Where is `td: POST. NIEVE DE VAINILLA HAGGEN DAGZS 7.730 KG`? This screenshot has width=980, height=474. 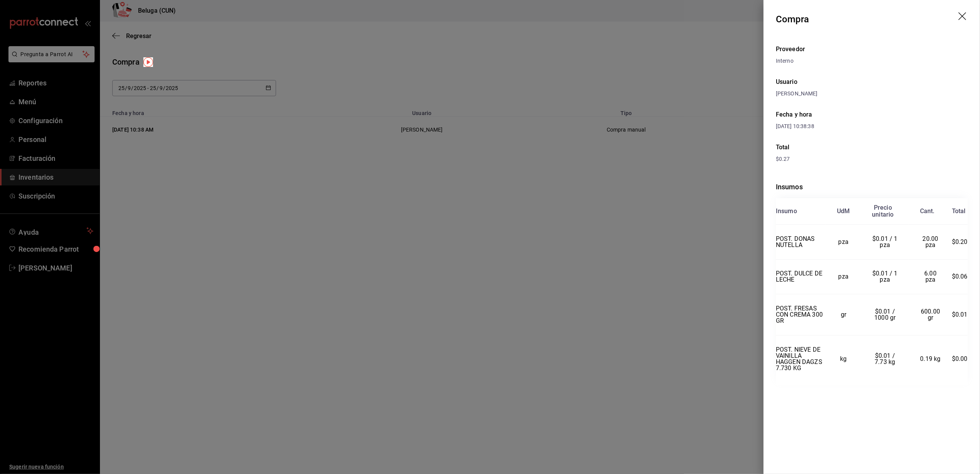 td: POST. NIEVE DE VAINILLA HAGGEN DAGZS 7.730 KG is located at coordinates (801, 358).